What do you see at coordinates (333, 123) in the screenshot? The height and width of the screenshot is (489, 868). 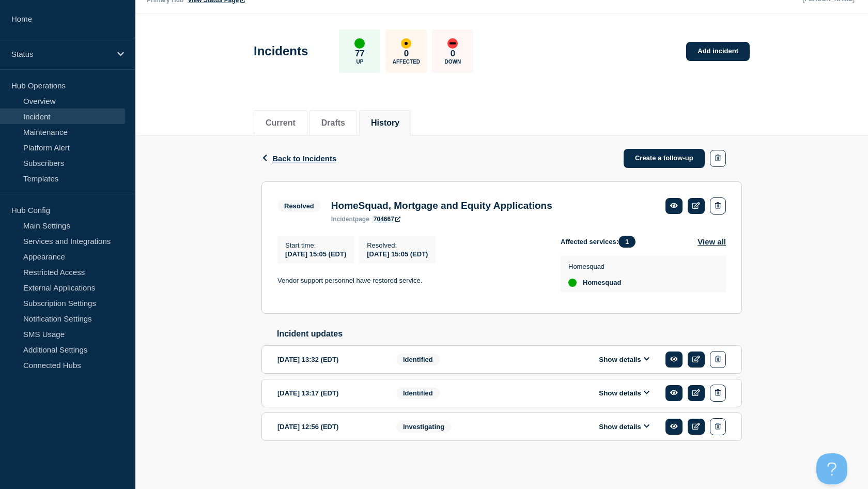 I see `button: Drafts` at bounding box center [333, 123].